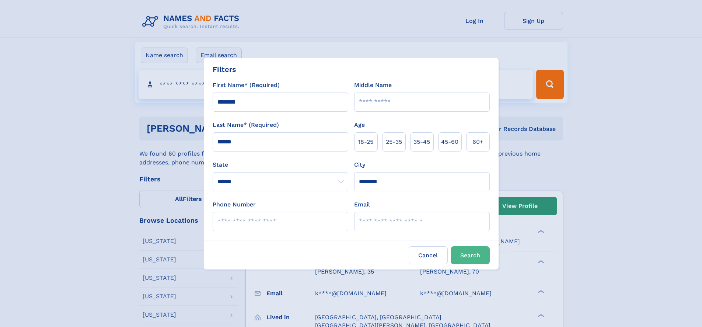 The width and height of the screenshot is (702, 327). I want to click on label: Middle Name, so click(373, 85).